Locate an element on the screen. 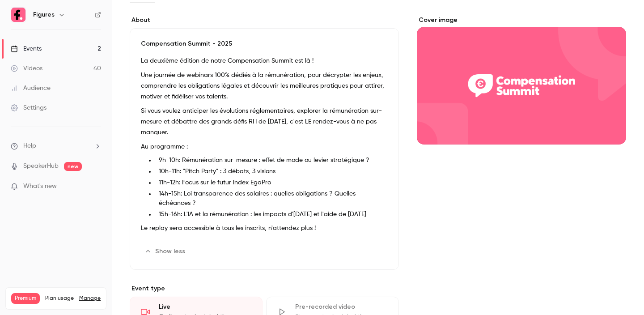  span: new is located at coordinates (73, 167).